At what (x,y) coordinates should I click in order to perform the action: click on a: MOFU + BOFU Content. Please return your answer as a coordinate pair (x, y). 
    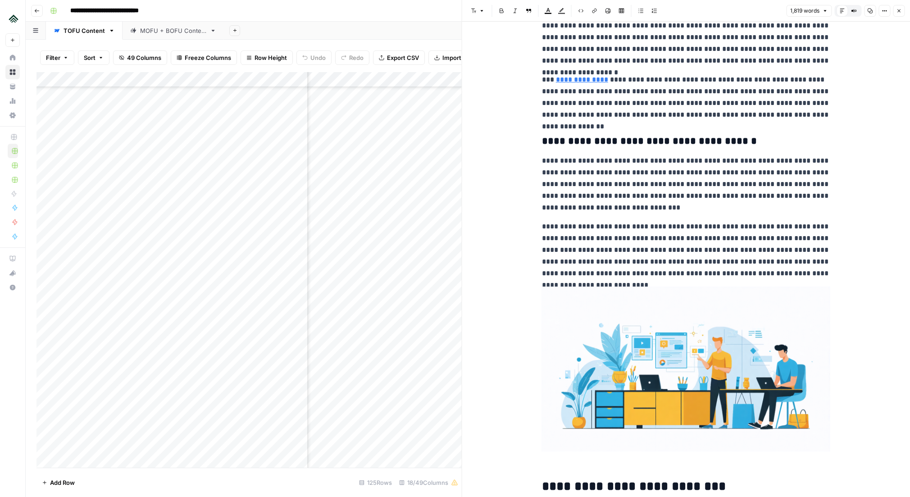
    Looking at the image, I should click on (173, 31).